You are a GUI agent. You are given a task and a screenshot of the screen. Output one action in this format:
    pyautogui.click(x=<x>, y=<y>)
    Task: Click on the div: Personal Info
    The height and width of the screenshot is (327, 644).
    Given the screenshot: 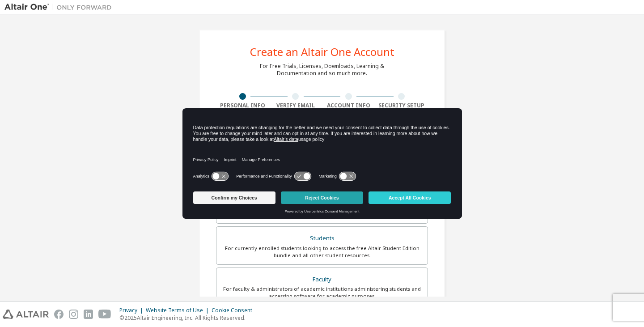 What is the action you would take?
    pyautogui.click(x=242, y=105)
    